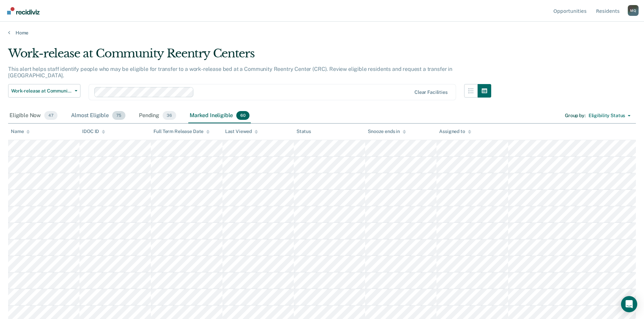 The image size is (644, 319). I want to click on span: Work-release at Community Reentry Centers, so click(42, 91).